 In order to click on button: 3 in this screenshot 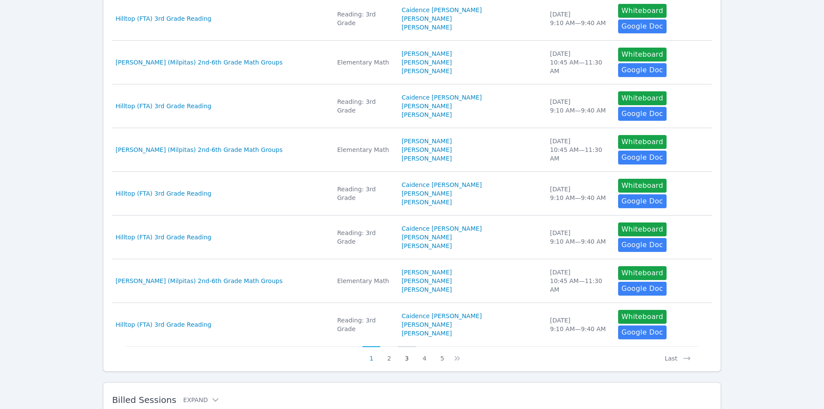, I will do `click(407, 354)`.